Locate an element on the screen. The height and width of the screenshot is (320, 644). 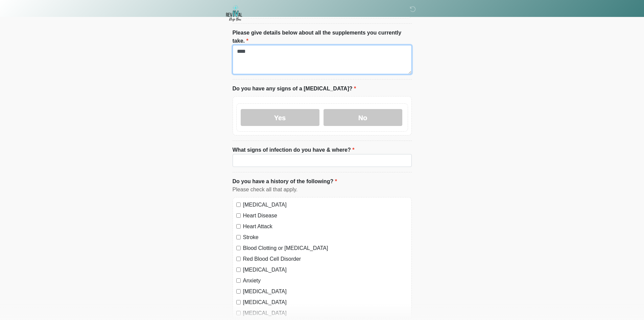
label: Yes is located at coordinates (280, 117).